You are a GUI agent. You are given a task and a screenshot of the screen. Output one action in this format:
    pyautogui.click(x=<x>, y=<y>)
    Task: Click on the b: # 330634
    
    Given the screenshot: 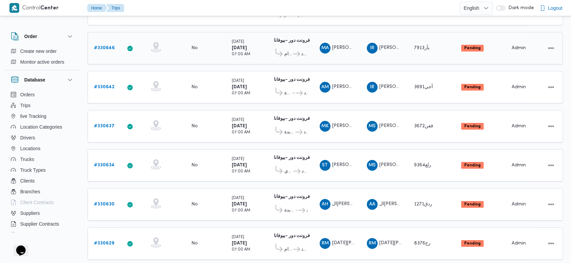 What is the action you would take?
    pyautogui.click(x=104, y=165)
    